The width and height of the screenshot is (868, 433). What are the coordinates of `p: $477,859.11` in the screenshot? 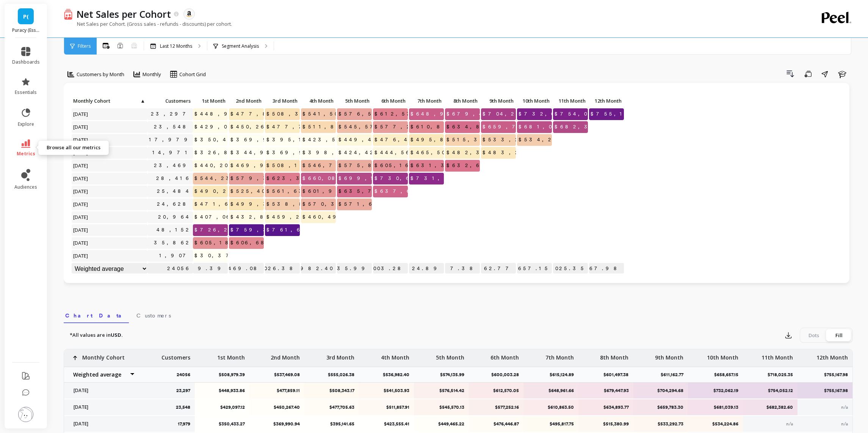 It's located at (277, 390).